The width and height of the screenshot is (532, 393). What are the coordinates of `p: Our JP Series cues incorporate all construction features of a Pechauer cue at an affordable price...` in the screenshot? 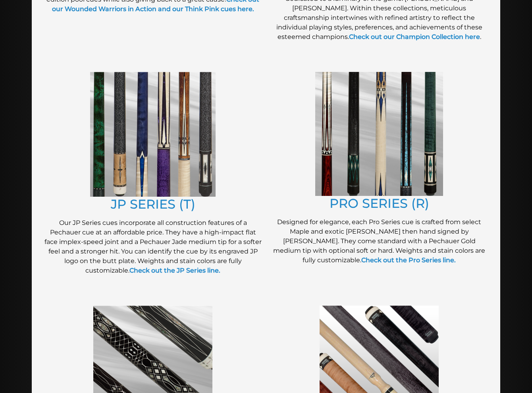 It's located at (153, 247).